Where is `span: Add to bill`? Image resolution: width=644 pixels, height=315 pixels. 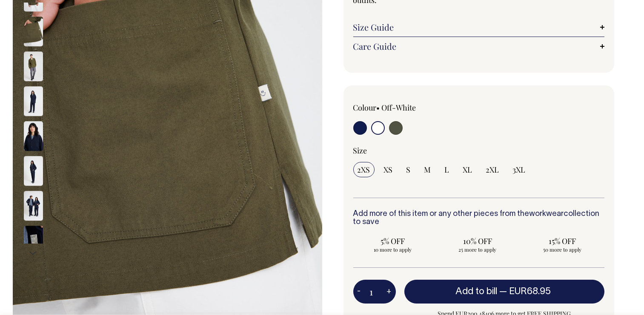
span: Add to bill is located at coordinates (476, 292).